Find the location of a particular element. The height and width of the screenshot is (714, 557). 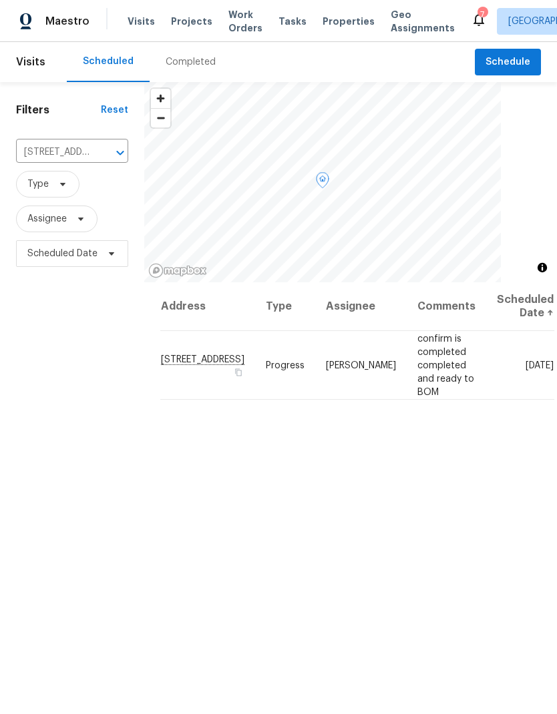

button: Open is located at coordinates (120, 153).